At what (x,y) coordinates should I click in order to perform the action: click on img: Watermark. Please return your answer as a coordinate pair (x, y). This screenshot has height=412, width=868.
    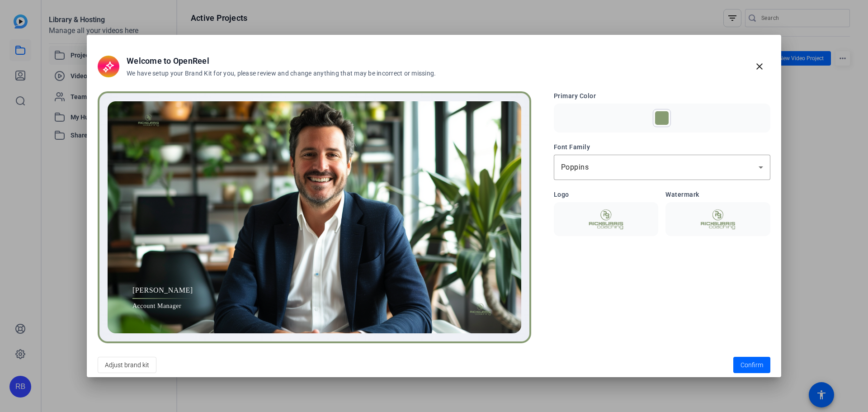
    Looking at the image, I should click on (718, 220).